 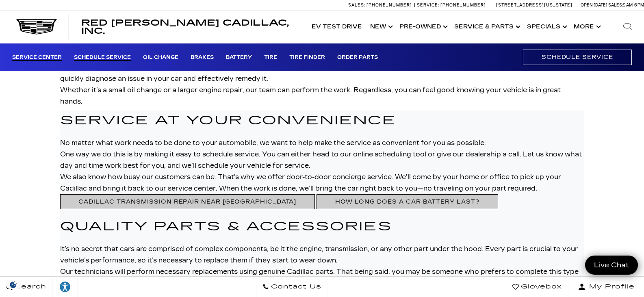 I want to click on h2: Service at Your Convenience, so click(x=322, y=121).